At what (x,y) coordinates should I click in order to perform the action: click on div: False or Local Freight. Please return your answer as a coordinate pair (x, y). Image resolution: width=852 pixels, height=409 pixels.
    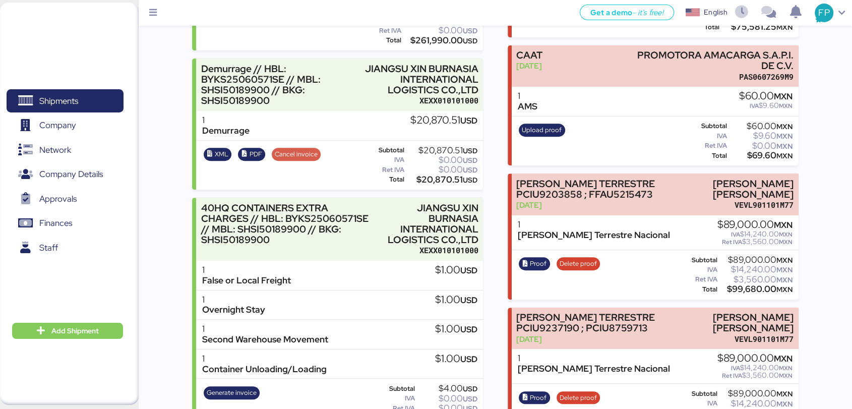
    Looking at the image, I should click on (247, 280).